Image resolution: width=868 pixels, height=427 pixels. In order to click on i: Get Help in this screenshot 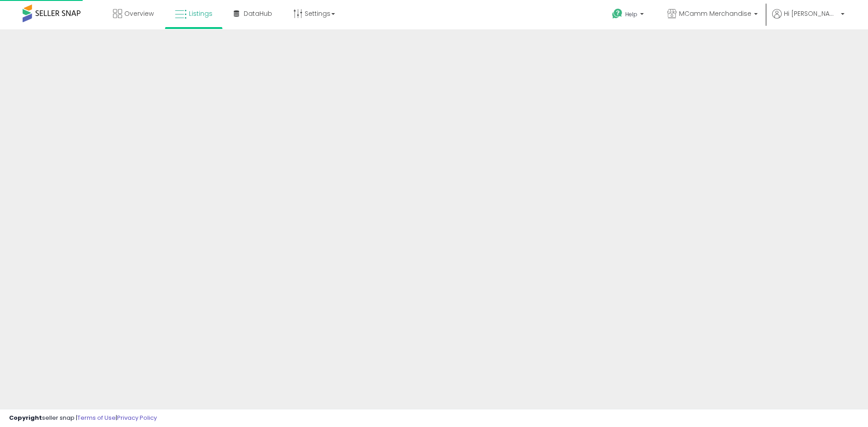, I will do `click(617, 13)`.